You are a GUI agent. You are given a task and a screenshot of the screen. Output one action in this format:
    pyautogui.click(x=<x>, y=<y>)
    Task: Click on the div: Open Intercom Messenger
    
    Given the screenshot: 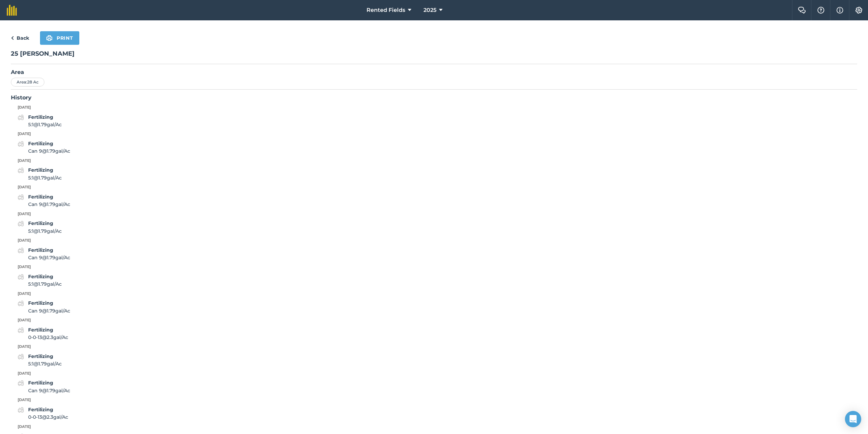 What is the action you would take?
    pyautogui.click(x=853, y=419)
    